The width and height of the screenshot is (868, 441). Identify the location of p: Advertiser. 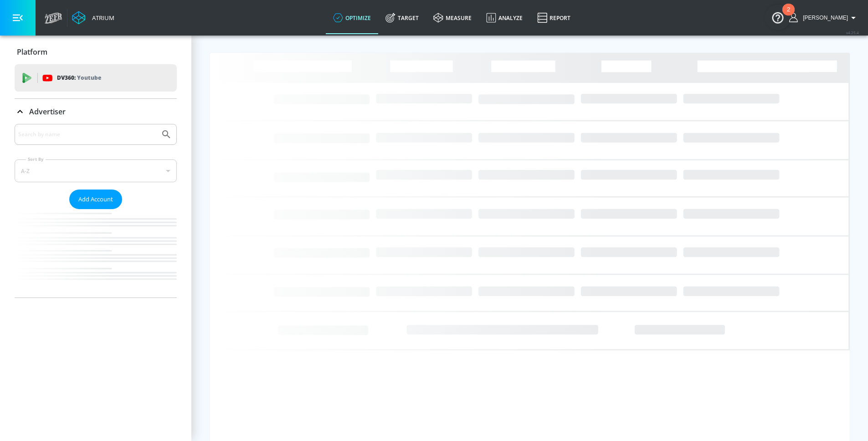
(48, 112).